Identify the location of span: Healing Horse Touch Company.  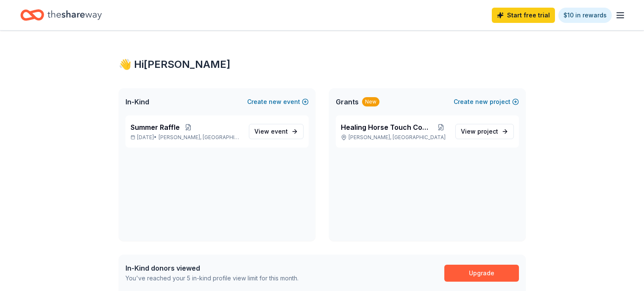
(387, 127).